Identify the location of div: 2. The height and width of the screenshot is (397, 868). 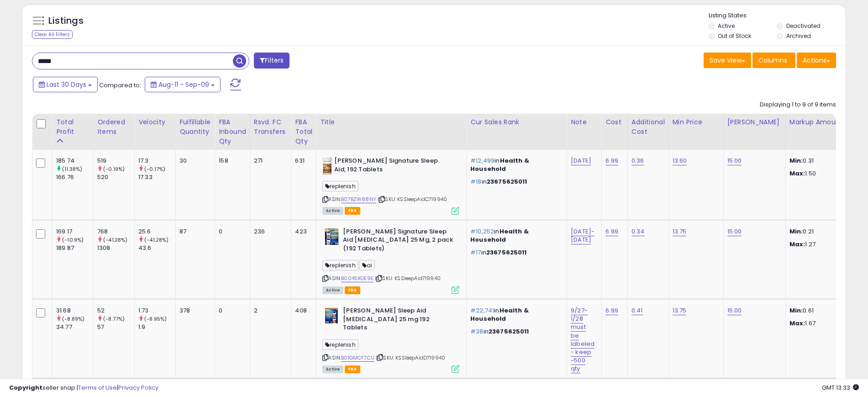
(269, 311).